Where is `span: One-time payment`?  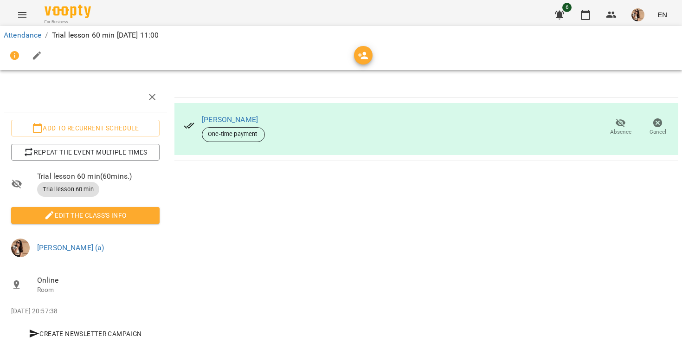
span: One-time payment is located at coordinates (233, 134).